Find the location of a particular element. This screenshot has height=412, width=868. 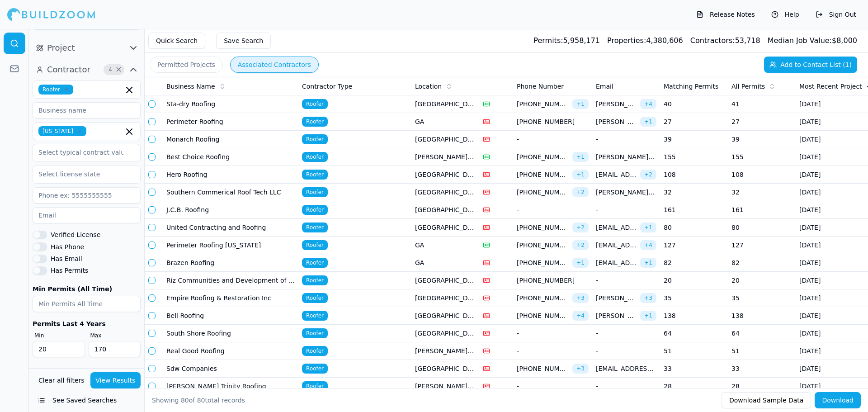

td: 108 is located at coordinates (762, 174).